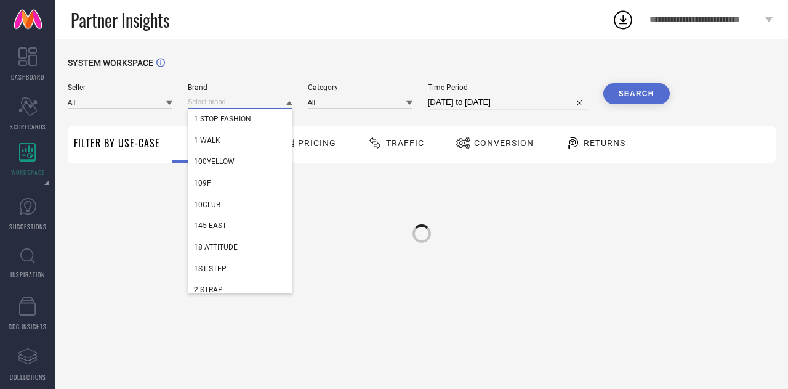 The width and height of the screenshot is (788, 389). What do you see at coordinates (504, 143) in the screenshot?
I see `span: Conversion` at bounding box center [504, 143].